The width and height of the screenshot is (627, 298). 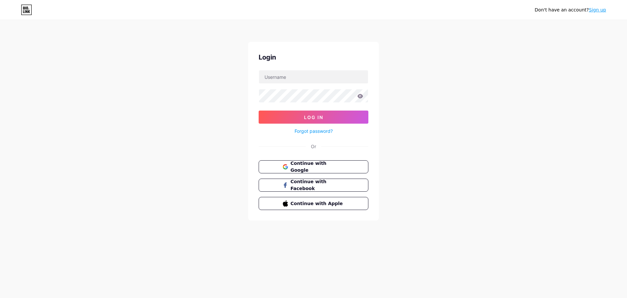 What do you see at coordinates (598, 10) in the screenshot?
I see `a: Sign up` at bounding box center [598, 10].